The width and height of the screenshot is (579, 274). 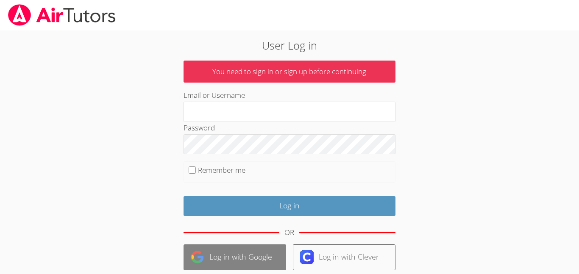 What do you see at coordinates (290, 72) in the screenshot?
I see `p: You need to sign in or sign up before continuing` at bounding box center [290, 72].